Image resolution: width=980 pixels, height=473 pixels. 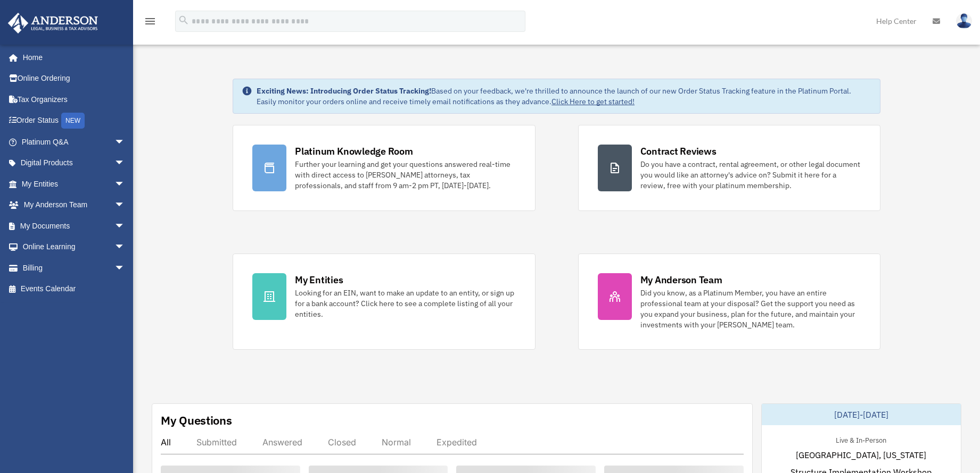 What do you see at coordinates (74, 290) in the screenshot?
I see `a: Events Calendar` at bounding box center [74, 290].